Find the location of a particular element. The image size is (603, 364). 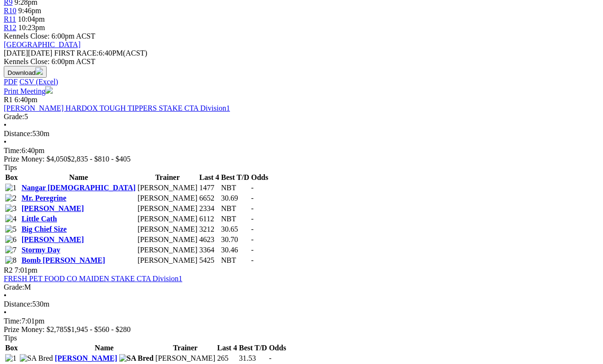

td: 6112 is located at coordinates (209, 219).